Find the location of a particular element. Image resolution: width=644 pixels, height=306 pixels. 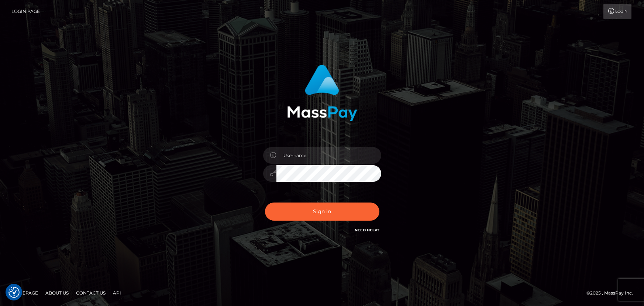

a: API is located at coordinates (117, 293).